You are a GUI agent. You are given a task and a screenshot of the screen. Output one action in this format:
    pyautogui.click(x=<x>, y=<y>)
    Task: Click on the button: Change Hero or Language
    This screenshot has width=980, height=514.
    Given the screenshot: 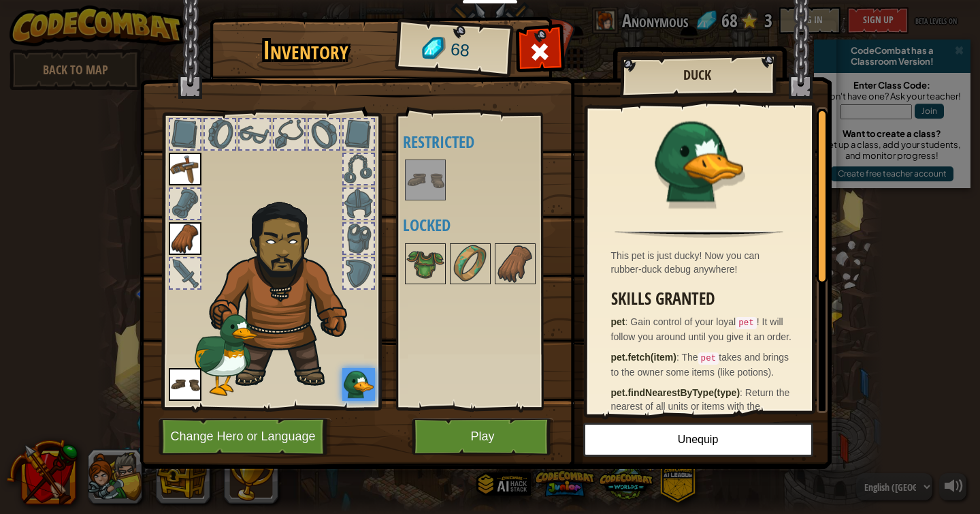 What is the action you would take?
    pyautogui.click(x=245, y=436)
    